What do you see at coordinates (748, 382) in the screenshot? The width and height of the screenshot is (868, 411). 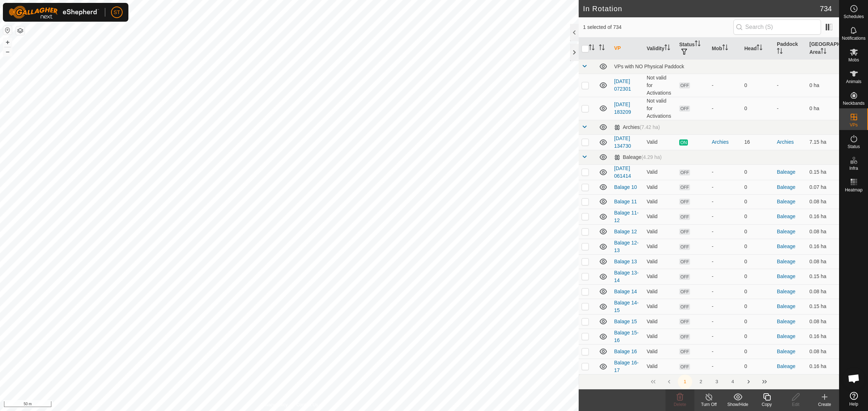 I see `button: Next Page` at bounding box center [748, 382].